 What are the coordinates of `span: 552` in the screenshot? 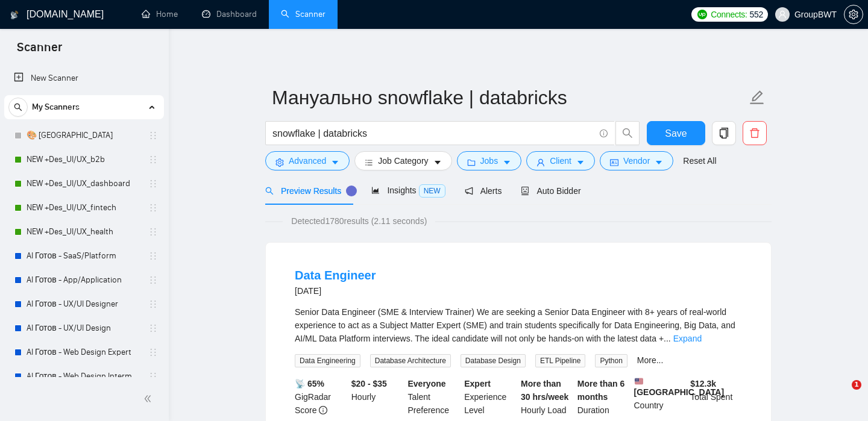 It's located at (756, 14).